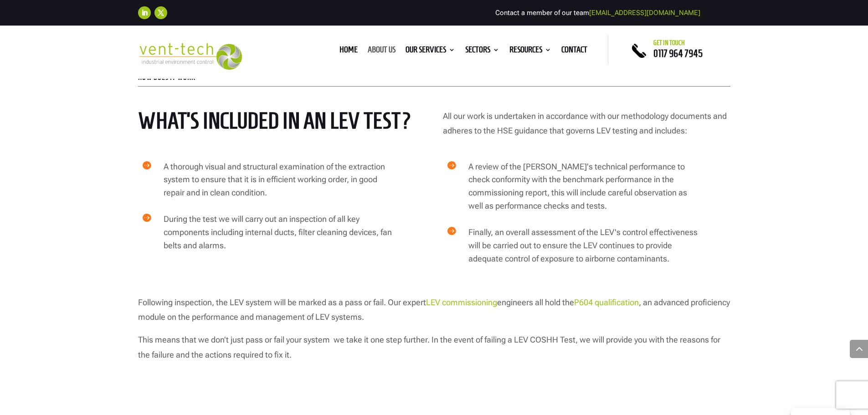  Describe the element at coordinates (429, 347) in the screenshot. I see `span: This means that we don’t just pass or fail your system we take it one step further. In the event ...` at that location.